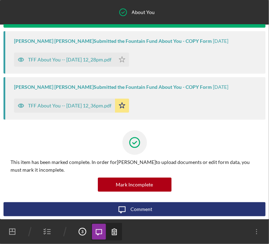 The height and width of the screenshot is (244, 269). What do you see at coordinates (142, 209) in the screenshot?
I see `div: Comment` at bounding box center [142, 209].